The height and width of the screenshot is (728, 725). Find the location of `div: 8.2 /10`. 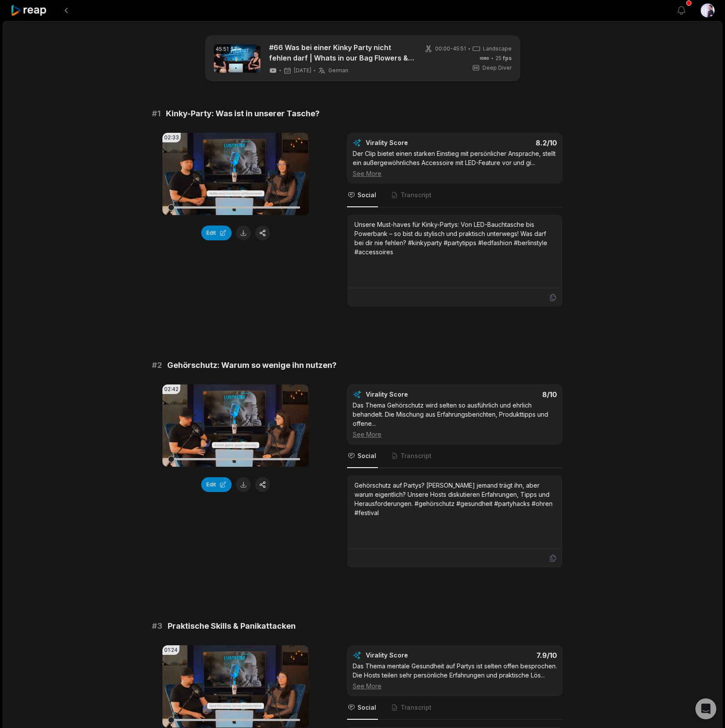

div: 8.2 /10 is located at coordinates (510, 143).